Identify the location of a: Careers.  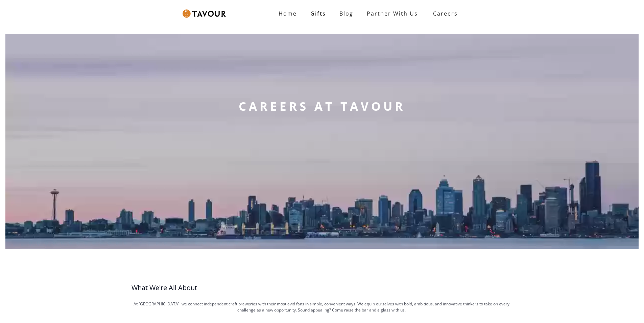
(443, 13).